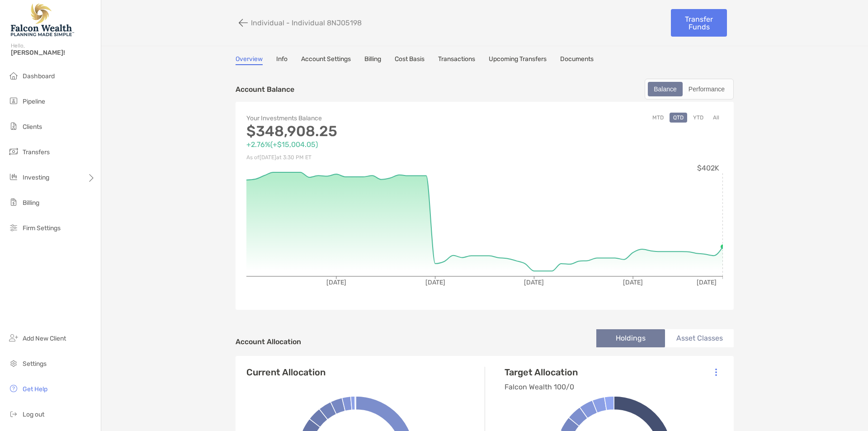  Describe the element at coordinates (14, 388) in the screenshot. I see `img: get-help icon` at that location.